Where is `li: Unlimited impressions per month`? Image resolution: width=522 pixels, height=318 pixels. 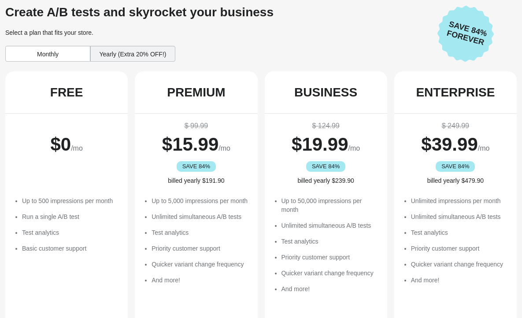
li: Unlimited impressions per month is located at coordinates (460, 201).